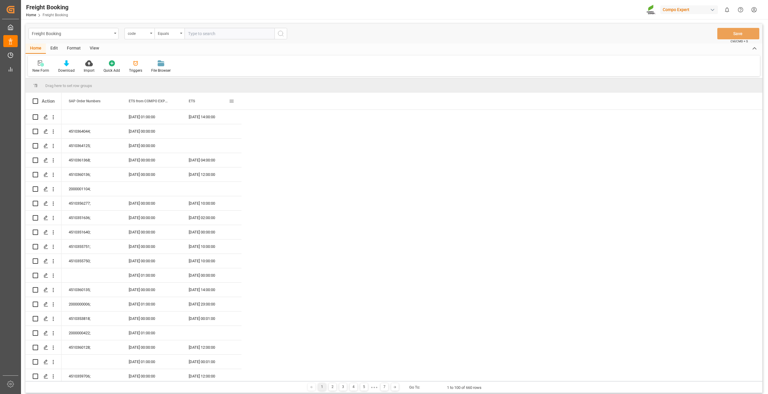 The image size is (768, 394). What do you see at coordinates (230, 34) in the screenshot?
I see `input: Type to search` at bounding box center [230, 34].